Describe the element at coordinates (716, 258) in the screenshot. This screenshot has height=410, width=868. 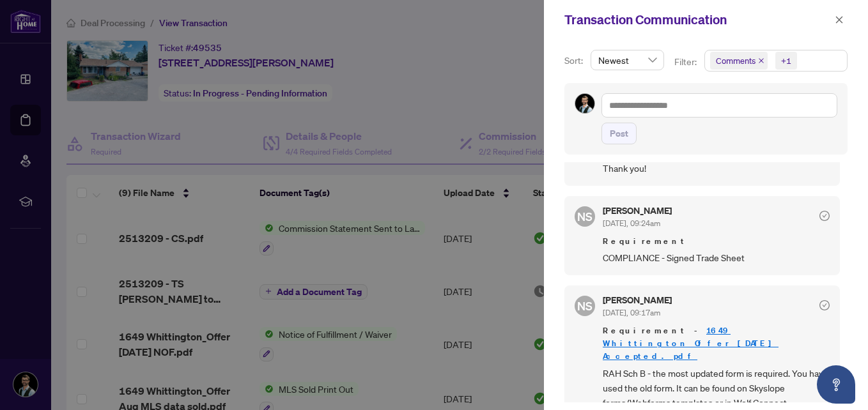
I see `span: COMPLIANCE - Signed Trade Sheet` at that location.